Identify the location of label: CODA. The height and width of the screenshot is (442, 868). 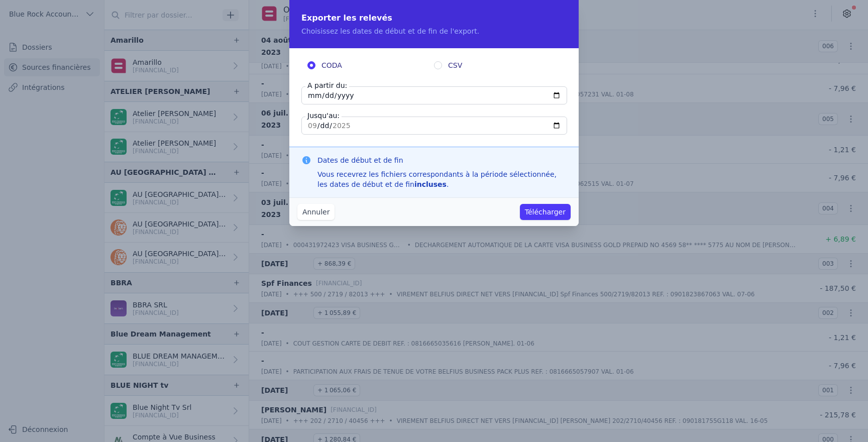
(371, 65).